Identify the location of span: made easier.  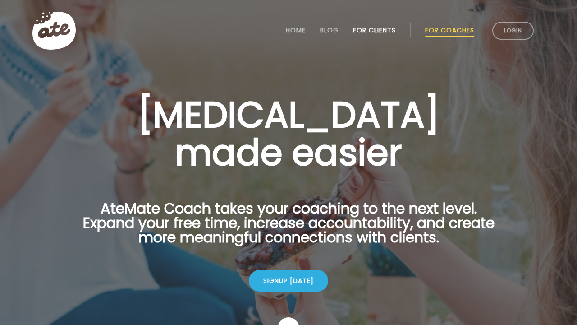
(289, 152).